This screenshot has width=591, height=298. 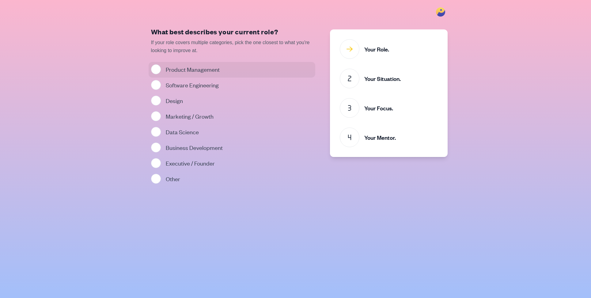 What do you see at coordinates (156, 179) in the screenshot?
I see `input: Other` at bounding box center [156, 179].